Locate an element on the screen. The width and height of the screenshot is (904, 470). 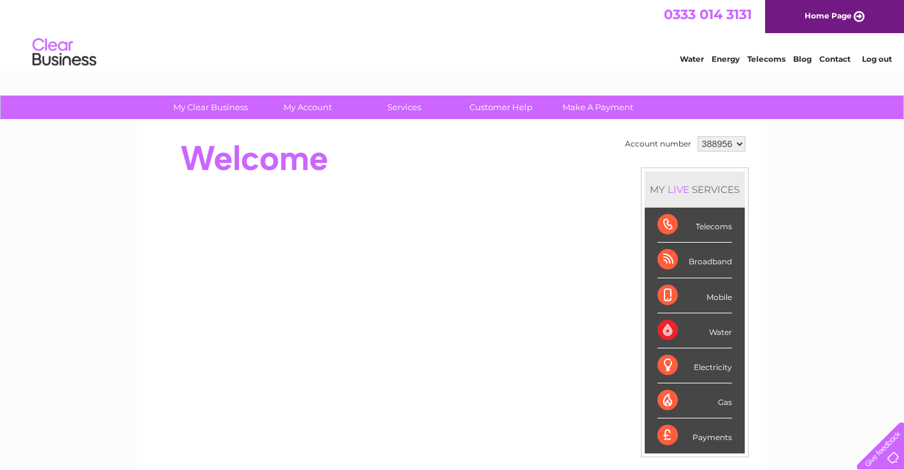
a: Log out is located at coordinates (876, 59).